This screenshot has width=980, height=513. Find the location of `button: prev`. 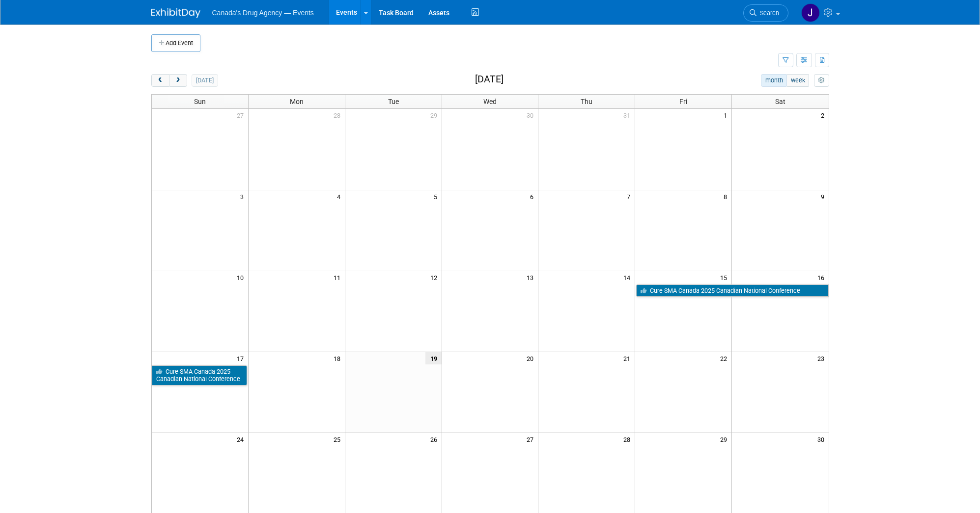

button: prev is located at coordinates (160, 80).